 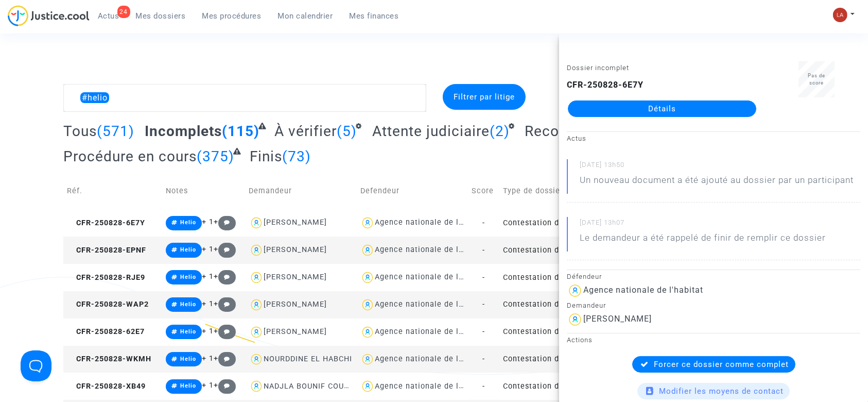 I want to click on a: Mes dossiers, so click(x=161, y=16).